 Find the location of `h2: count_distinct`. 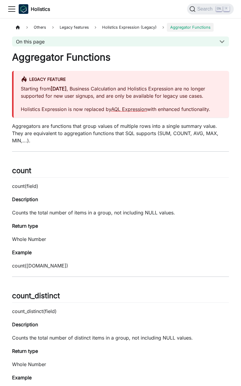

h2: count_distinct is located at coordinates (121, 297).